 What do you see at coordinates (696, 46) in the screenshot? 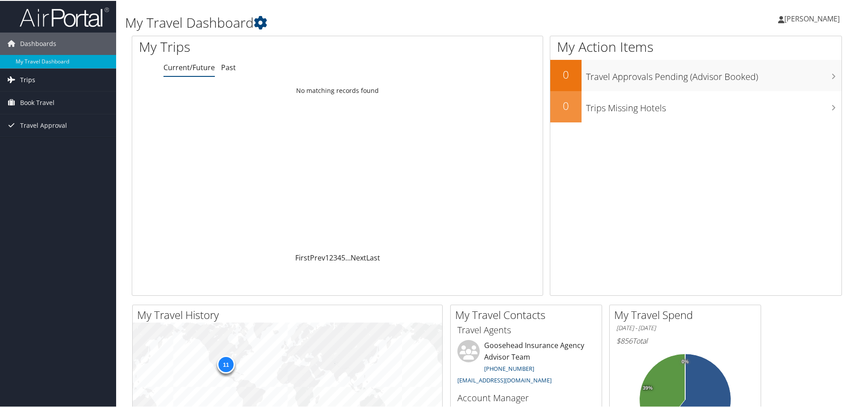
I see `h1: My Action Items` at bounding box center [696, 46].